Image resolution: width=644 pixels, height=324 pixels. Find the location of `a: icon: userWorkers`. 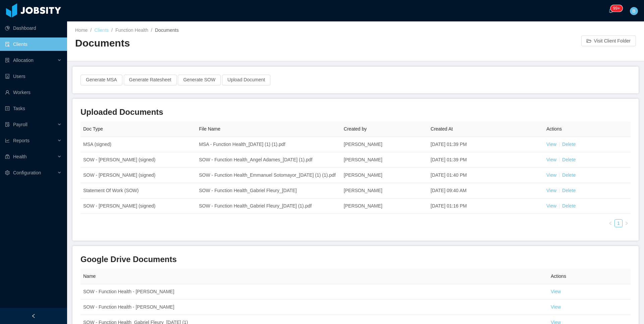

a: icon: userWorkers is located at coordinates (33, 92).